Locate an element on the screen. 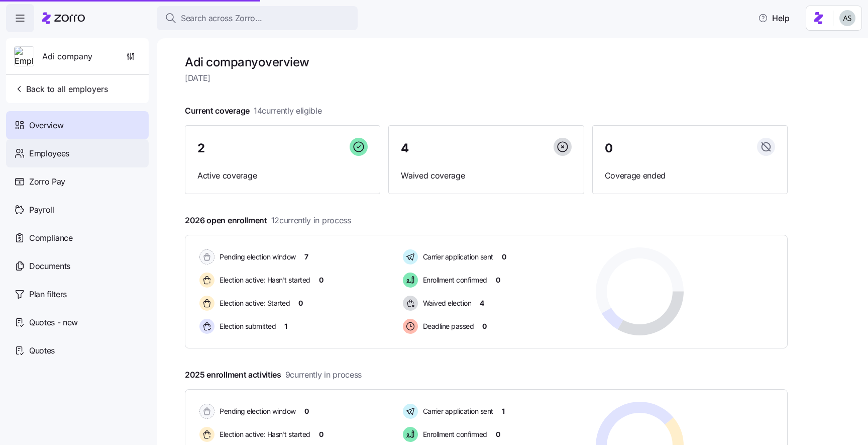  span: Plan filters is located at coordinates (48, 294).